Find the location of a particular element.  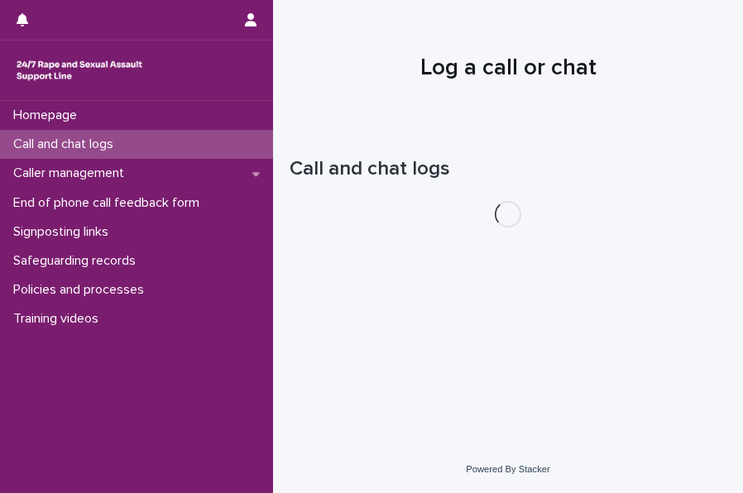

p: End of phone call feedback form is located at coordinates (109, 203).